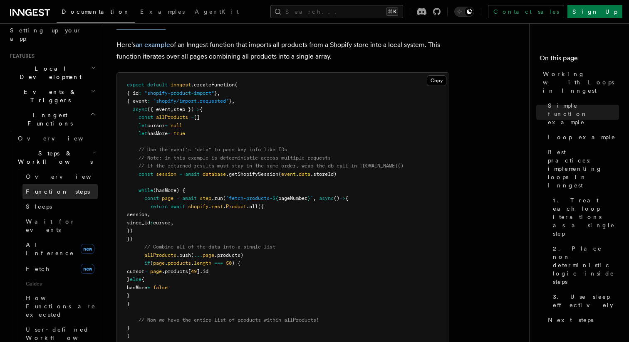 The image size is (629, 342). I want to click on span: Simple function example, so click(583, 114).